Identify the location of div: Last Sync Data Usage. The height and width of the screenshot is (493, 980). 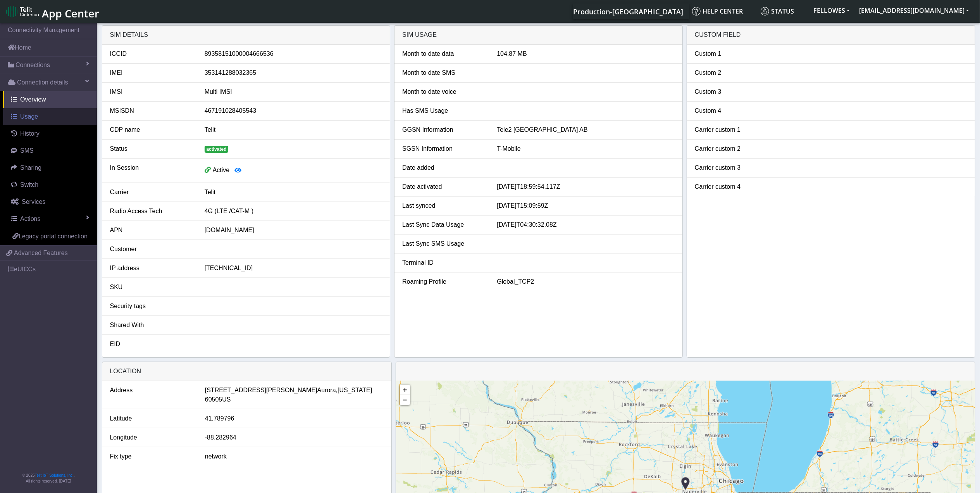
(444, 225).